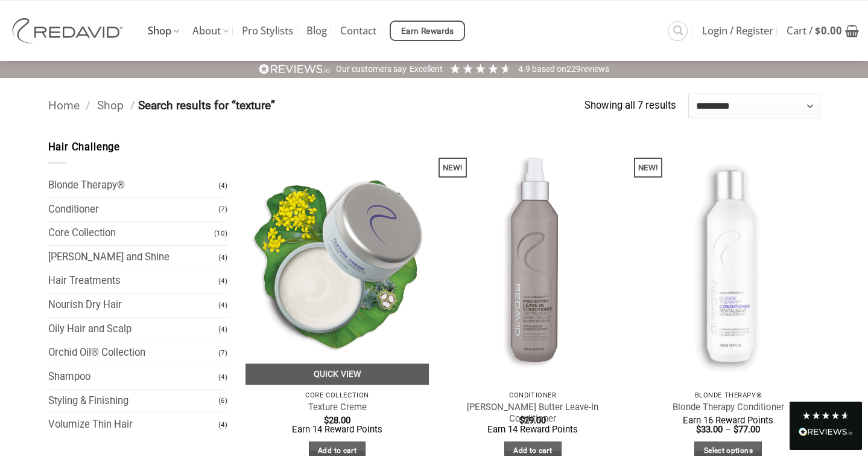 This screenshot has height=456, width=868. I want to click on a: Oily Hair and Scalp, so click(133, 329).